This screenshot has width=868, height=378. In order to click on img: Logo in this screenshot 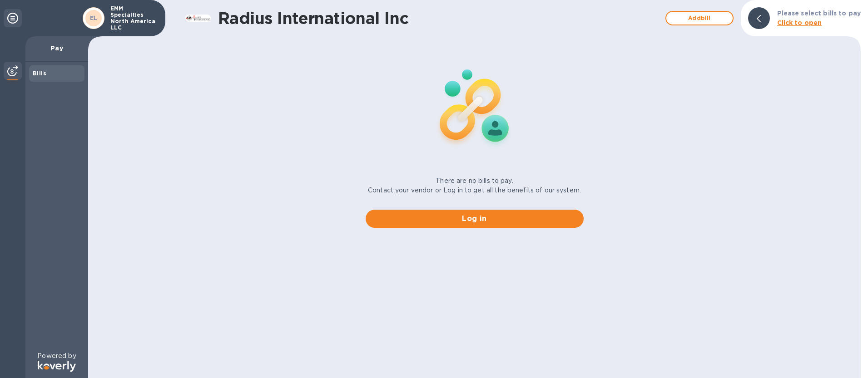, I will do `click(57, 366)`.